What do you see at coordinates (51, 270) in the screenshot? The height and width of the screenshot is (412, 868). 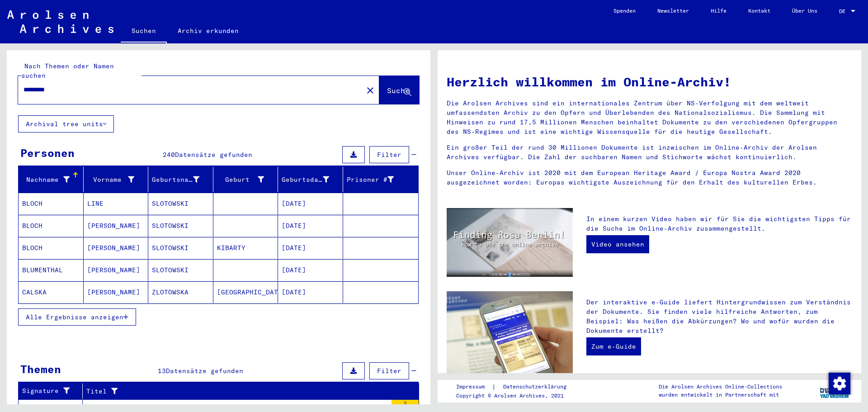 I see `mat-cell: BLUMENTHAL` at bounding box center [51, 270].